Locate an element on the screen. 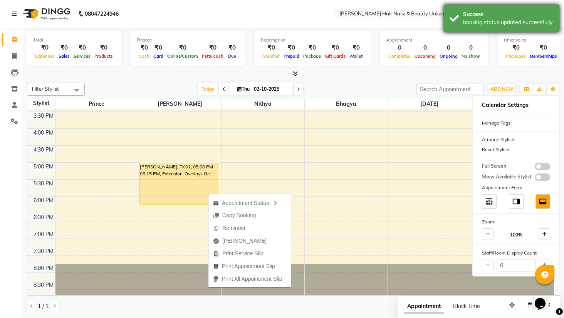 This screenshot has width=564, height=318. div: Redemption is located at coordinates (312, 40).